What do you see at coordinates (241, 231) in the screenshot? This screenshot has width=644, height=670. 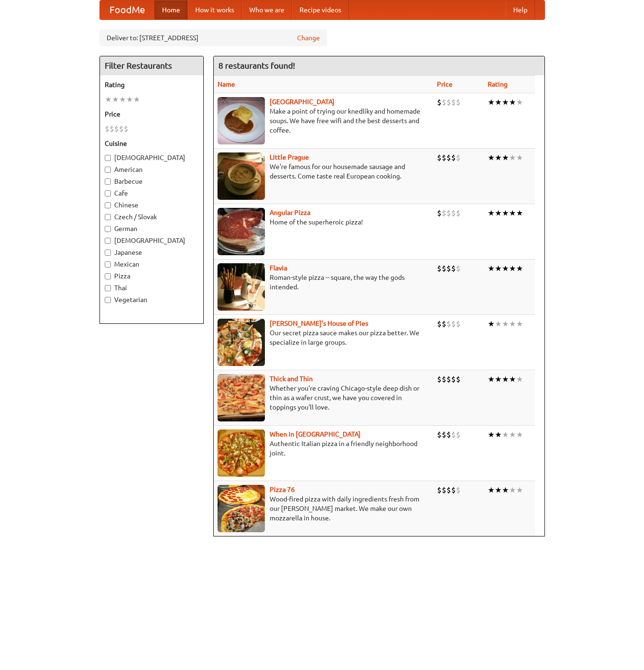 I see `img: angular.jpg` at bounding box center [241, 231].